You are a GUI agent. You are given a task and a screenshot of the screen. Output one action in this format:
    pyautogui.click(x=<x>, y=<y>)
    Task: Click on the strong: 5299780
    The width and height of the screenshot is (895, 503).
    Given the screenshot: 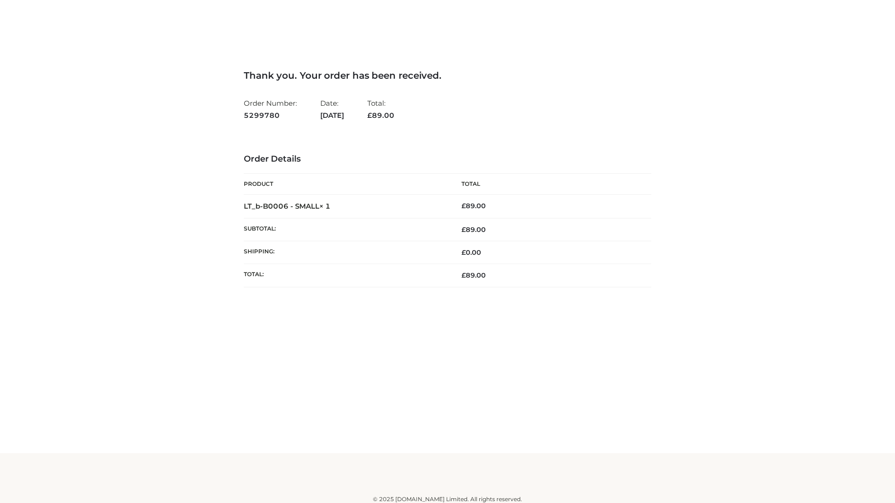 What is the action you would take?
    pyautogui.click(x=270, y=116)
    